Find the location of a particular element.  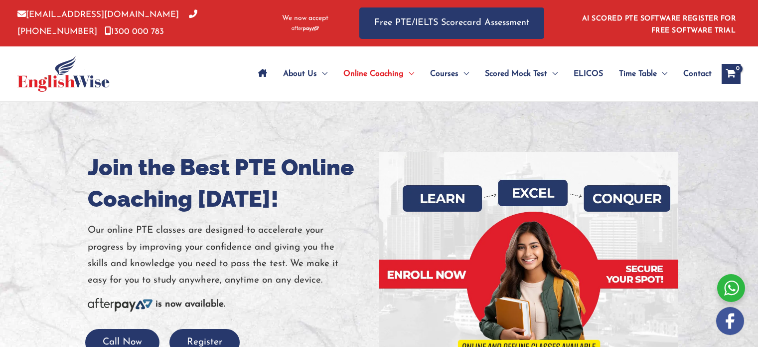

span: We now accept is located at coordinates (305, 18).